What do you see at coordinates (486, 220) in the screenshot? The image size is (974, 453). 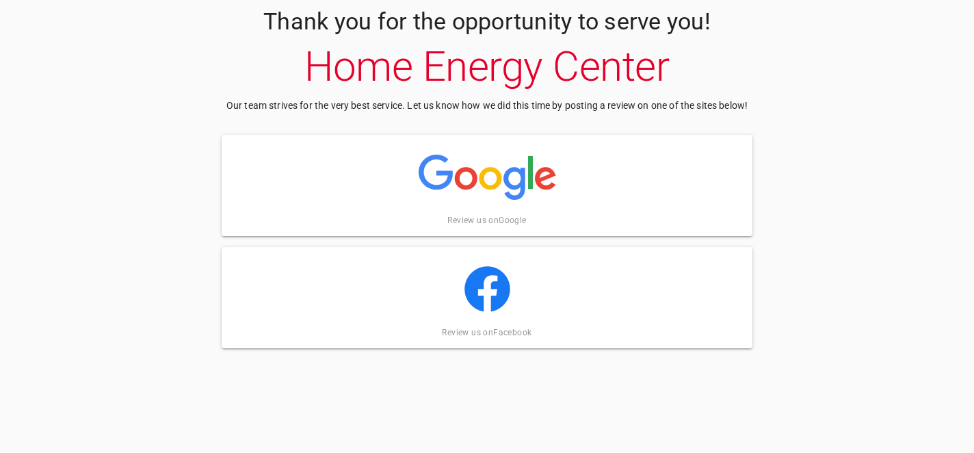 I see `a: Review us on Google` at bounding box center [486, 220].